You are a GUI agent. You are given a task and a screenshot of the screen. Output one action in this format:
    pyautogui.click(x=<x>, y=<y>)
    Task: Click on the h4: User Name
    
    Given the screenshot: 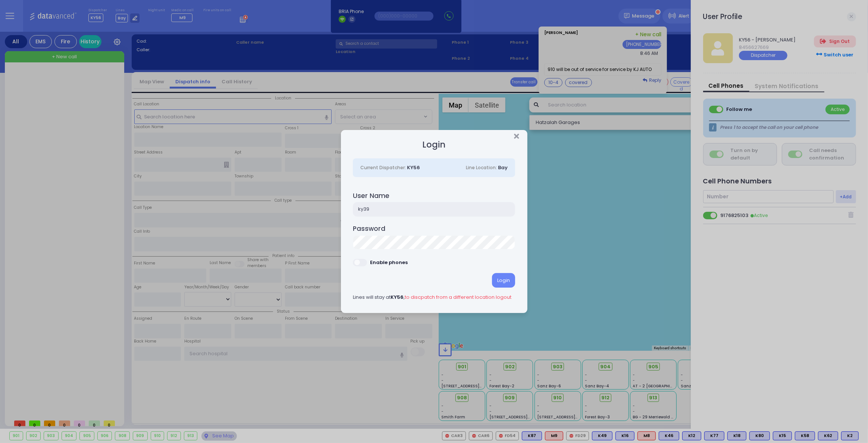 What is the action you would take?
    pyautogui.click(x=434, y=195)
    